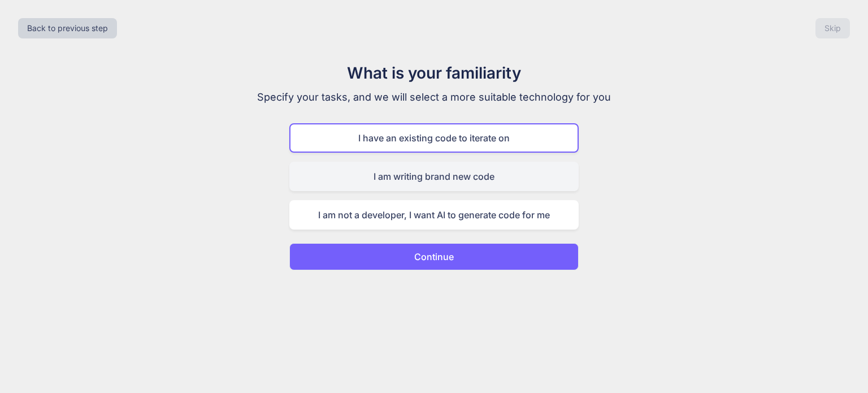 The image size is (868, 393). I want to click on button: Skip, so click(832, 28).